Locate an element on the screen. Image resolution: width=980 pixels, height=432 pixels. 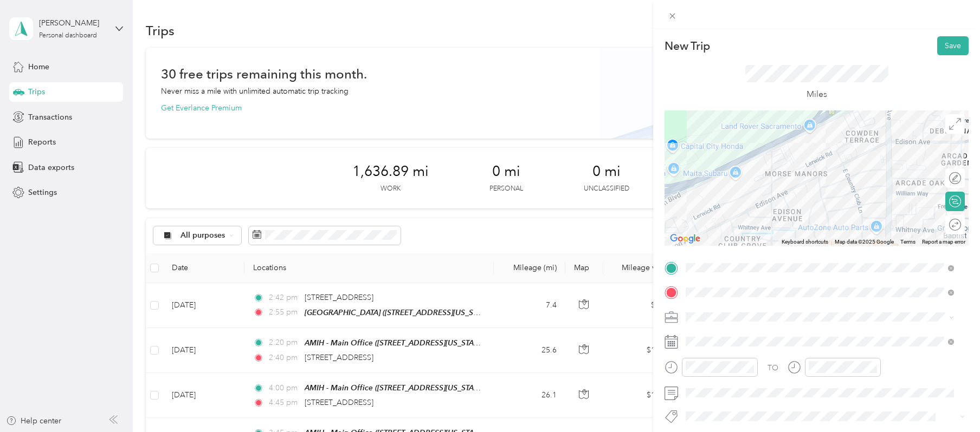
a: Terms (opens in new tab) is located at coordinates (908, 242).